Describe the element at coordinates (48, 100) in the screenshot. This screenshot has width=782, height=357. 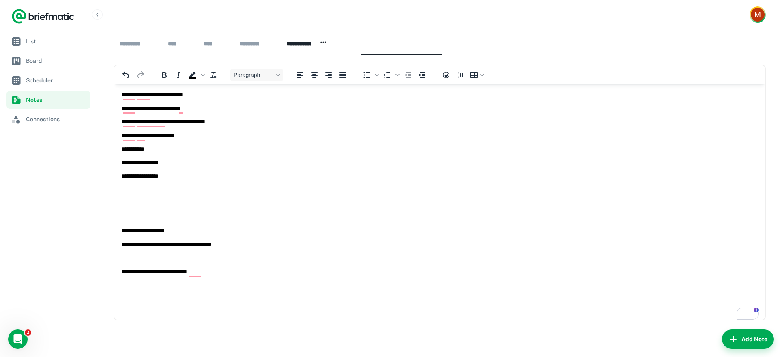
I see `a: Notes` at that location.